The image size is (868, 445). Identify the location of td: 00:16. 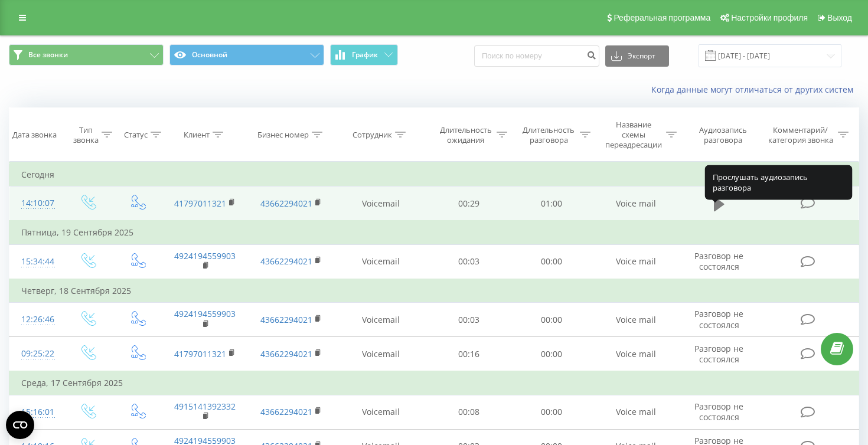
(468, 354).